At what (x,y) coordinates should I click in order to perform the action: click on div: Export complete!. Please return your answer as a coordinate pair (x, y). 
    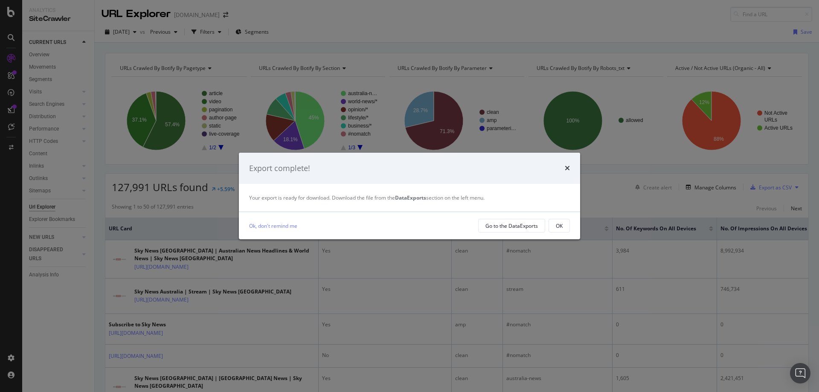
    Looking at the image, I should click on (279, 169).